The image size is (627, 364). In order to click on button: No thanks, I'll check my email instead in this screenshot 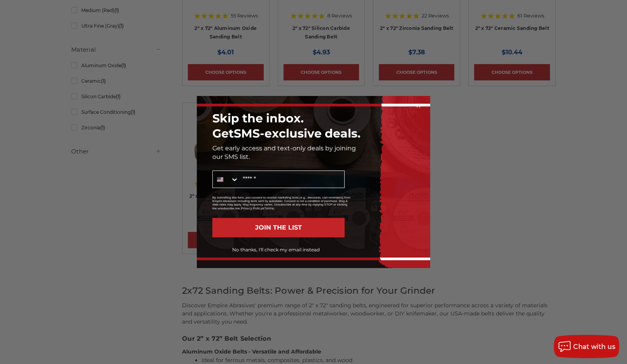, I will do `click(276, 250)`.